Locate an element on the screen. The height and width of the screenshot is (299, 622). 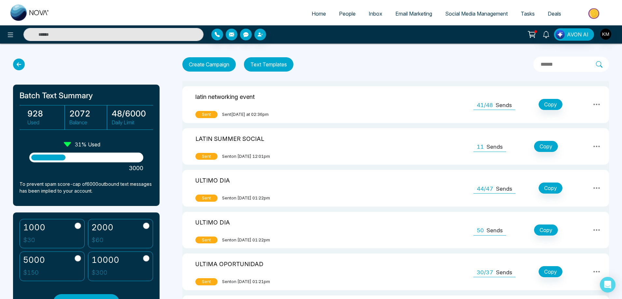
h3: 2072 is located at coordinates (88, 114).